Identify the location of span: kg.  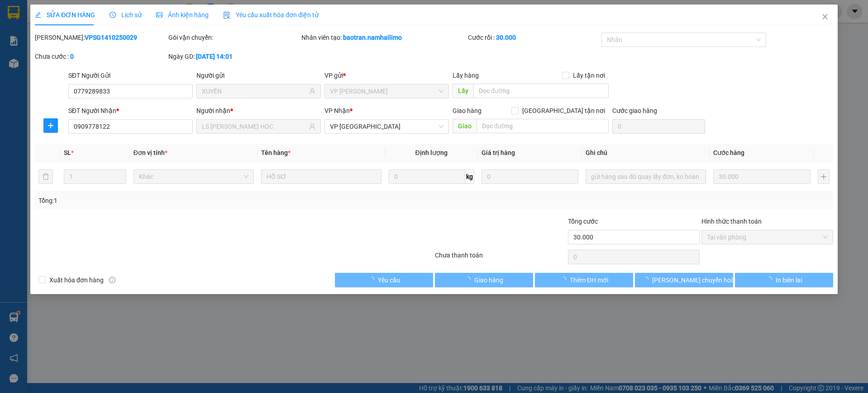
(469, 177).